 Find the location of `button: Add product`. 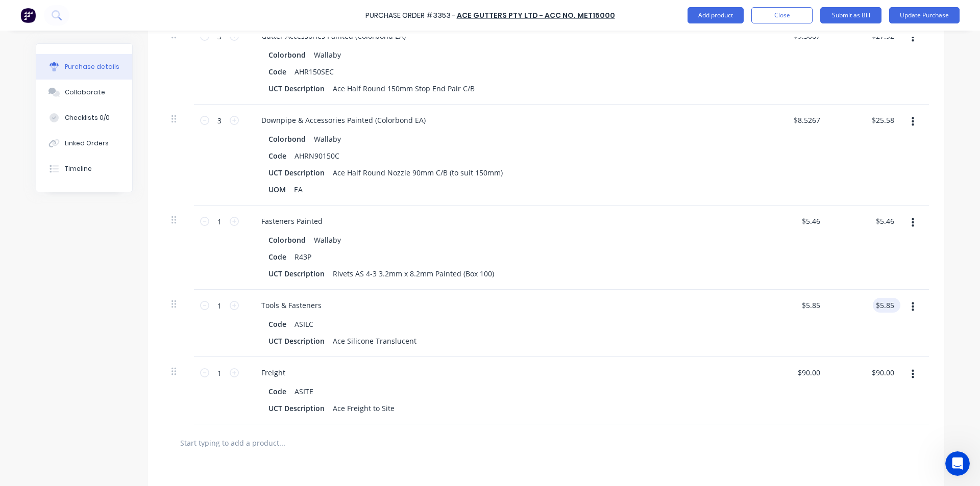

button: Add product is located at coordinates (716, 15).